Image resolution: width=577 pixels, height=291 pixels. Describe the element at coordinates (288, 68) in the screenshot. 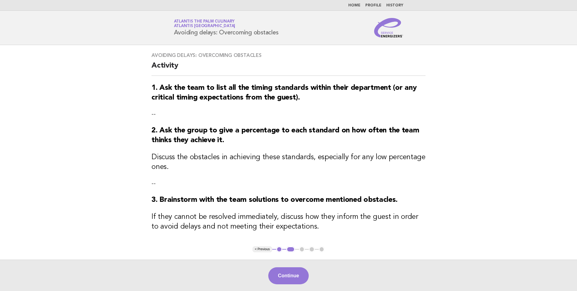

I see `h2: Activity` at that location.